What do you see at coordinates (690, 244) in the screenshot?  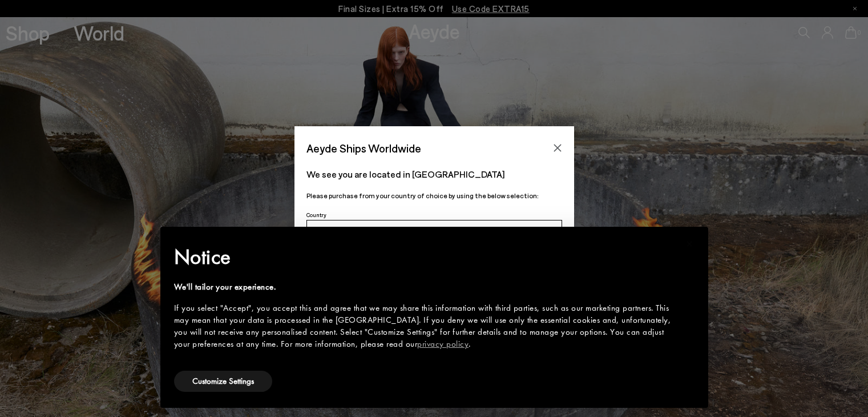 I see `button: Close this notice` at bounding box center [690, 244].